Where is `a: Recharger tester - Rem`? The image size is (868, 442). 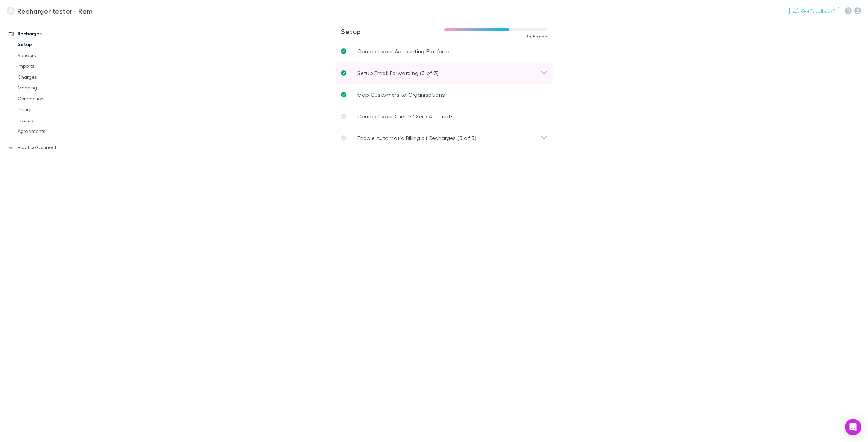 a: Recharger tester - Rem is located at coordinates (50, 11).